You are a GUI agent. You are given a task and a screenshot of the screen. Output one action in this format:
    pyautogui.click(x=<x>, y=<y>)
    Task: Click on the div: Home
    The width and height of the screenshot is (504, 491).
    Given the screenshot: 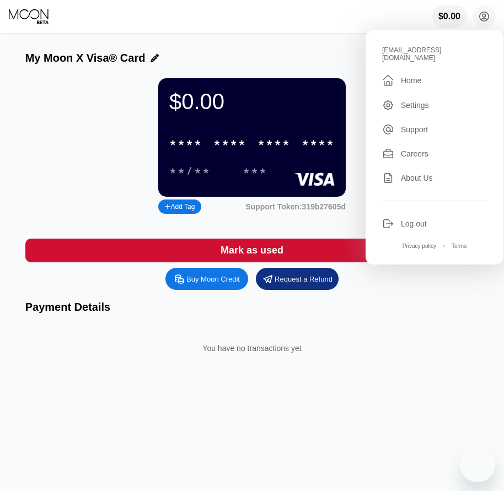 What is the action you would take?
    pyautogui.click(x=411, y=81)
    